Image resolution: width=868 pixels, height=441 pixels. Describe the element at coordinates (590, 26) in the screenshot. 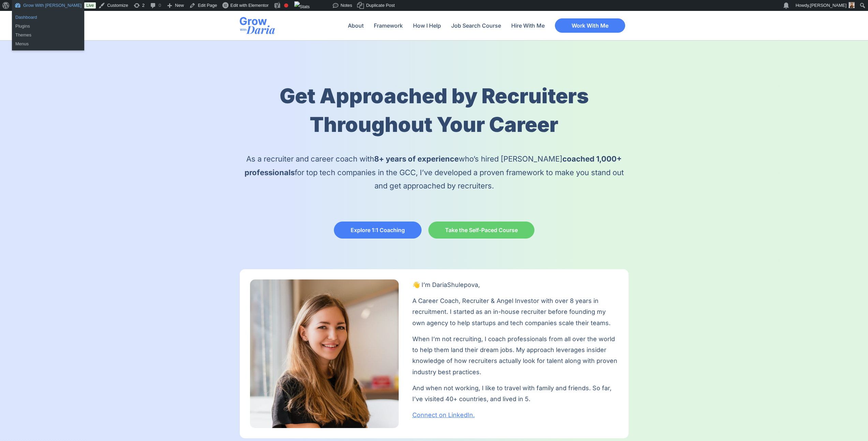

I see `a: Work With Me` at that location.